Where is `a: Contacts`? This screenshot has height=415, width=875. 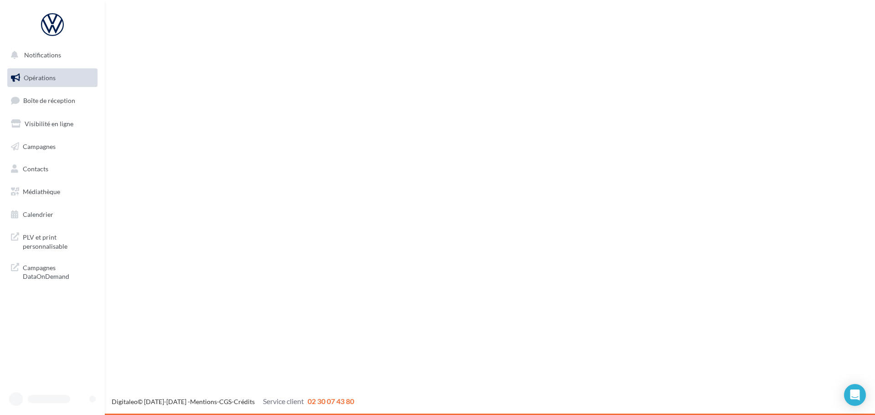
a: Contacts is located at coordinates (52, 169).